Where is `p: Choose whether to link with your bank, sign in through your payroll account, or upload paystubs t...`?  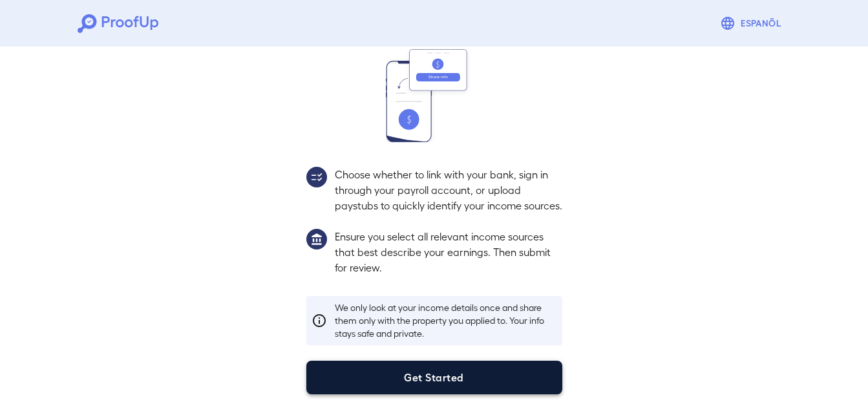 p: Choose whether to link with your bank, sign in through your payroll account, or upload paystubs t... is located at coordinates (449, 190).